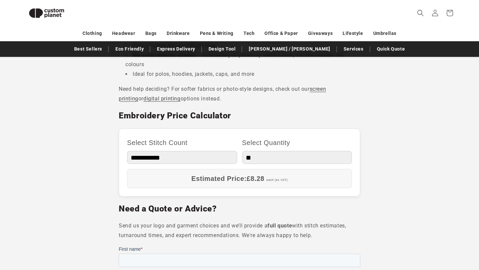 Image resolution: width=479 pixels, height=270 pixels. I want to click on label: Select Stitch Count, so click(182, 143).